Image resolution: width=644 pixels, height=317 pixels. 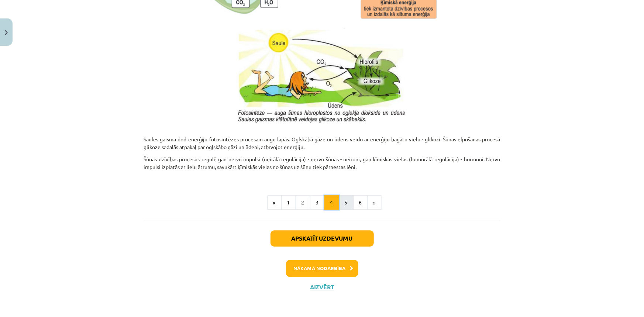 I want to click on button: 3, so click(x=317, y=203).